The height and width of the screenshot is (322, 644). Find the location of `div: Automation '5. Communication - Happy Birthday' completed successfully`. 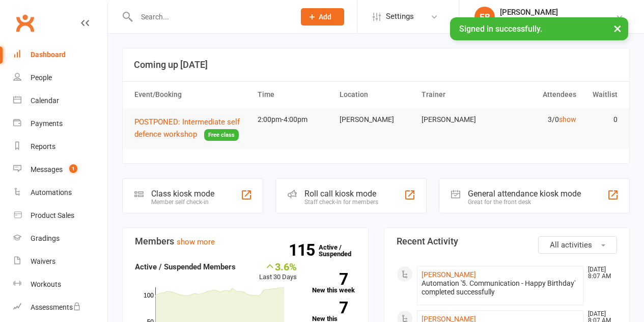

div: Automation '5. Communication - Happy Birthday' completed successfully is located at coordinates (500, 288).